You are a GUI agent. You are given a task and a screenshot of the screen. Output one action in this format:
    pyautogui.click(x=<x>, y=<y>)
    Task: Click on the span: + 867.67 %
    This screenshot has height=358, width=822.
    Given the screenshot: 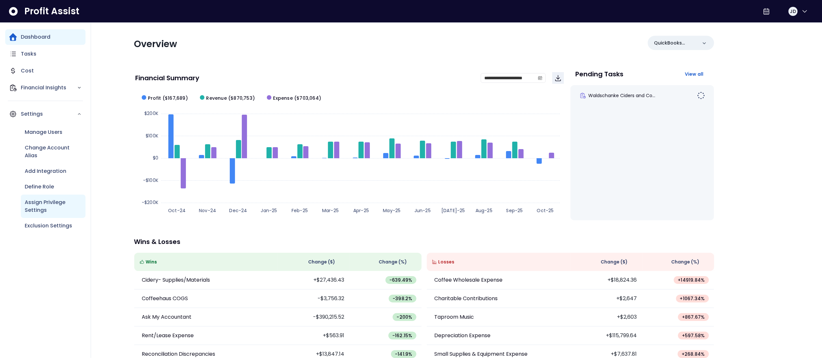 What is the action you would take?
    pyautogui.click(x=693, y=317)
    